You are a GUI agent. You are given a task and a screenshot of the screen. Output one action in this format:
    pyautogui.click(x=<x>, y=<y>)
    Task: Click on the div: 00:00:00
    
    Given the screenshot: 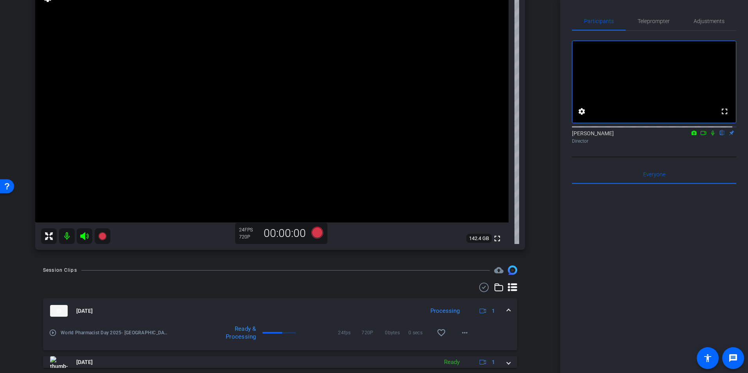 What is the action you would take?
    pyautogui.click(x=285, y=234)
    